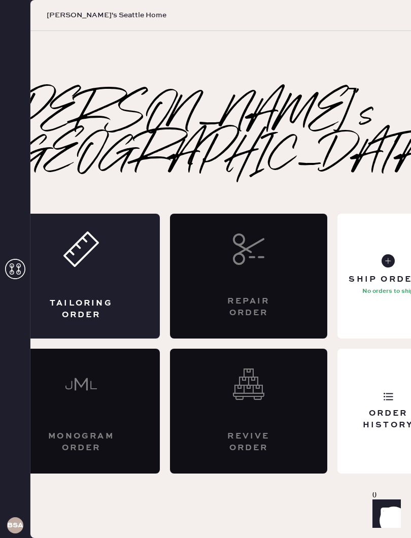 The image size is (411, 538). I want to click on div: Tailoring Order, so click(81, 309).